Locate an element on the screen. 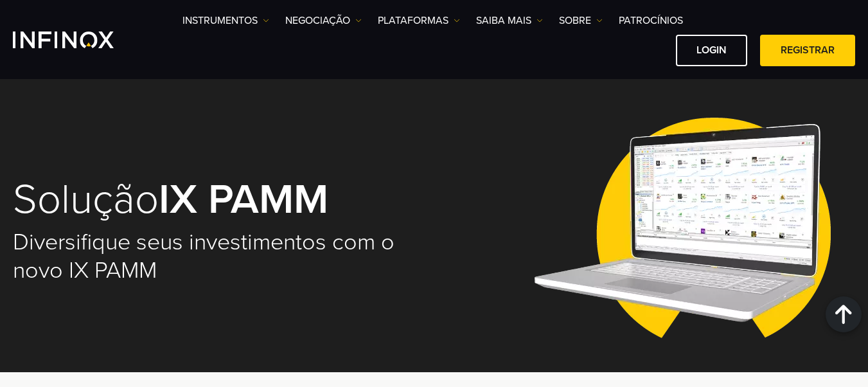 The image size is (868, 387). a: SOBRE is located at coordinates (581, 20).